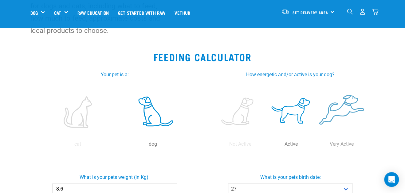 The image size is (405, 193). I want to click on label: What is your pets birth date:, so click(291, 177).